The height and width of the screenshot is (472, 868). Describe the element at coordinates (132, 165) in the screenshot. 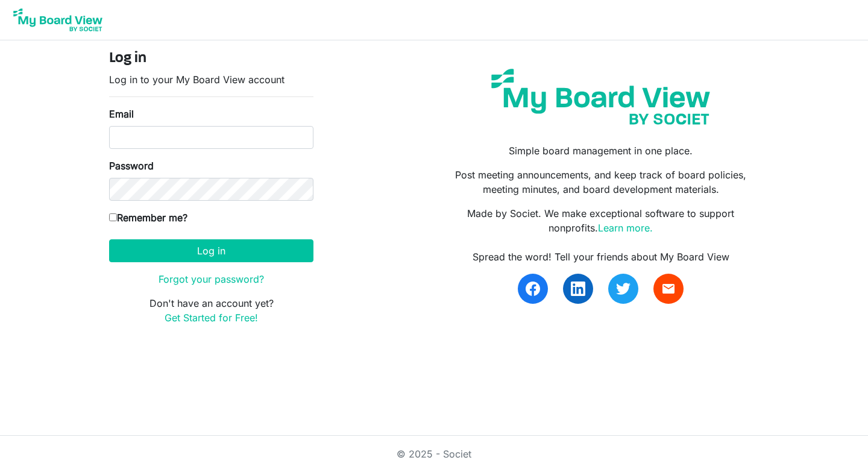

I see `label: Password` at that location.